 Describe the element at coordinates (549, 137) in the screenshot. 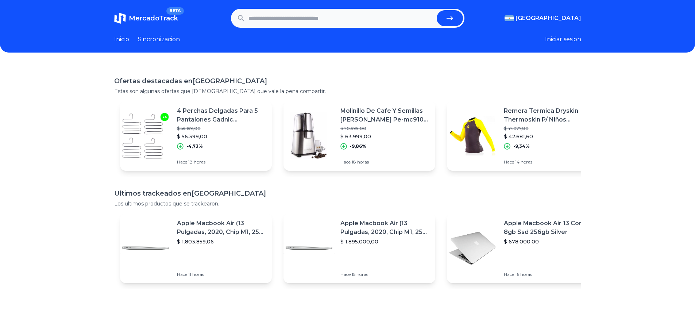

I see `p: $ 42.681,60` at that location.